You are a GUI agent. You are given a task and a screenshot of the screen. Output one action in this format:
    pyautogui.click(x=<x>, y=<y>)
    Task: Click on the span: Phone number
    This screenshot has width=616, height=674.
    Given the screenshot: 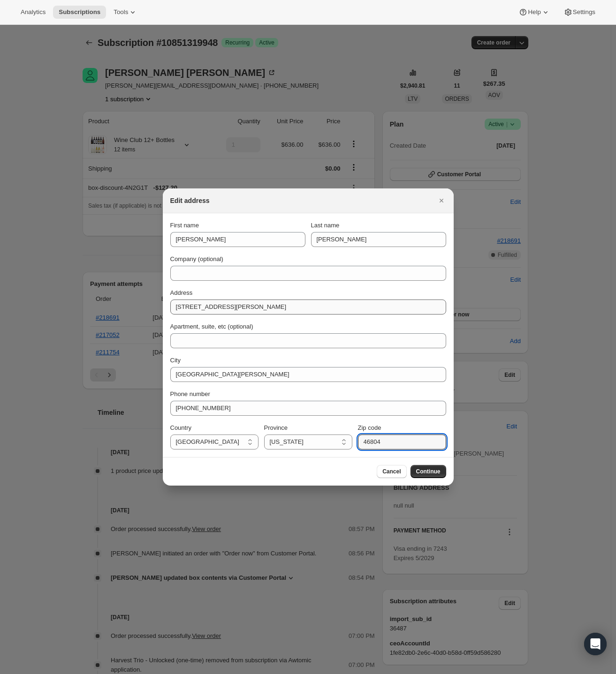 What is the action you would take?
    pyautogui.click(x=190, y=394)
    